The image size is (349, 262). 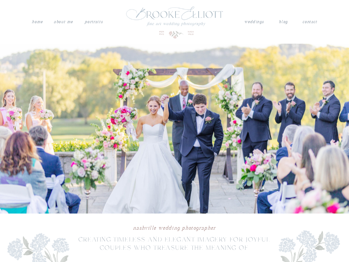 What do you see at coordinates (94, 21) in the screenshot?
I see `nav: PORTRAITS` at bounding box center [94, 21].